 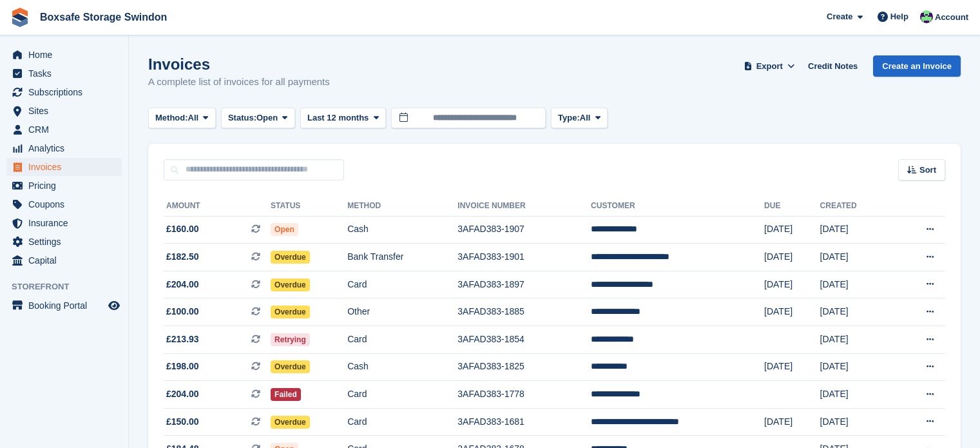 What do you see at coordinates (172, 118) in the screenshot?
I see `span: Method:` at bounding box center [172, 118].